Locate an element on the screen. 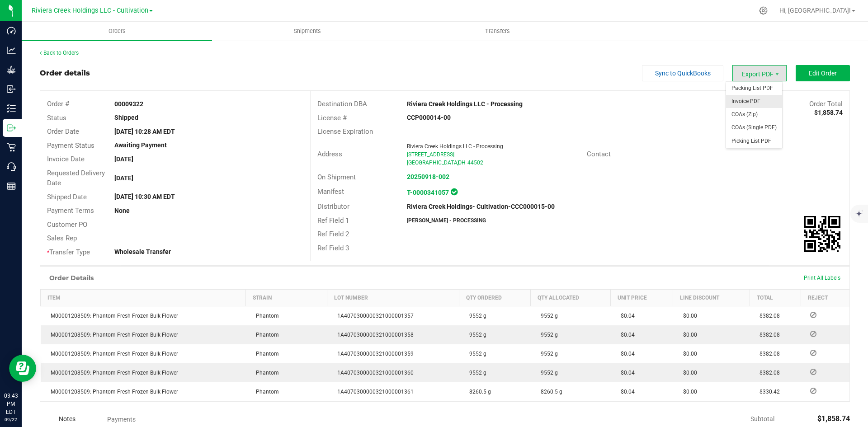 Image resolution: width=868 pixels, height=427 pixels. th: Unit Price is located at coordinates (642, 298).